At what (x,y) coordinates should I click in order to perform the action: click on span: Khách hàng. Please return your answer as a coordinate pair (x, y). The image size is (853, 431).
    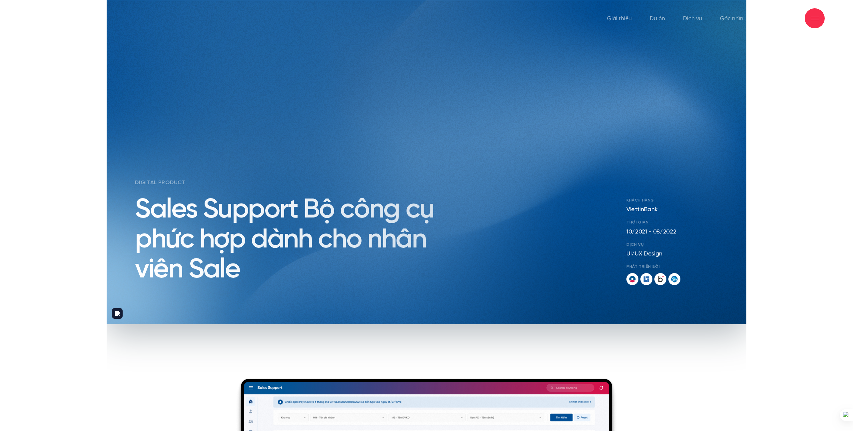
    Looking at the image, I should click on (672, 201).